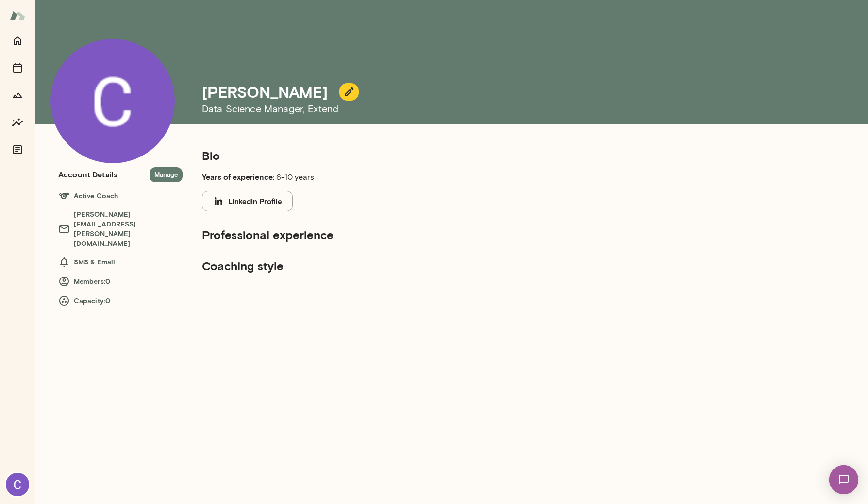 Image resolution: width=868 pixels, height=504 pixels. I want to click on button: Home, so click(18, 41).